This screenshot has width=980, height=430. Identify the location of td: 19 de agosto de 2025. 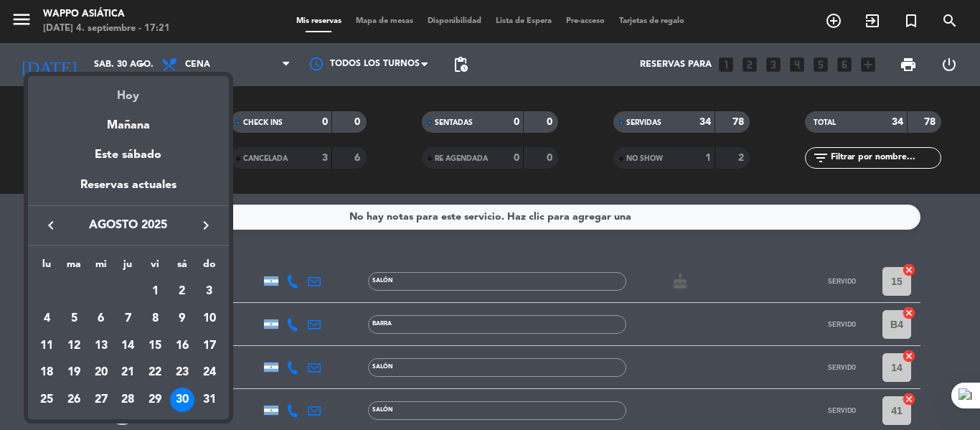
(74, 374).